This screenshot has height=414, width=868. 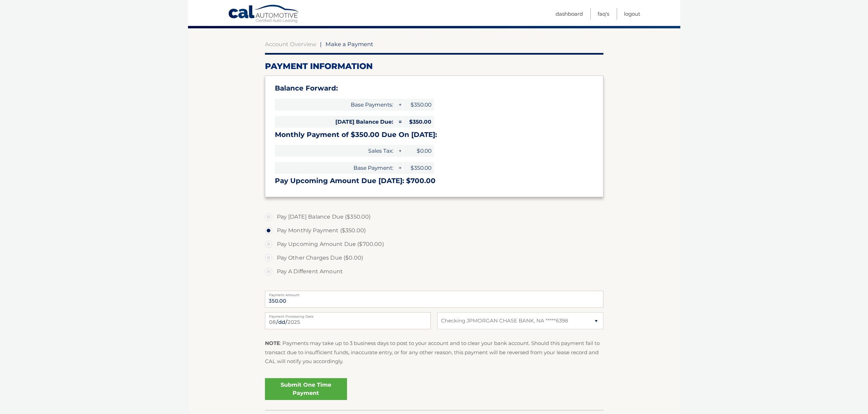 I want to click on p: : Payments may take up to 3 business days to post to your account and to clear your bank account...., so click(x=434, y=352).